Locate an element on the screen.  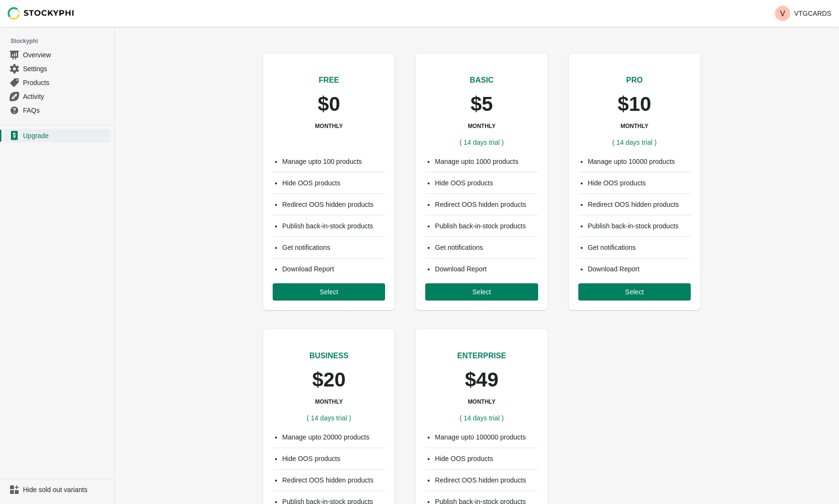
a: Overview is located at coordinates (57, 54).